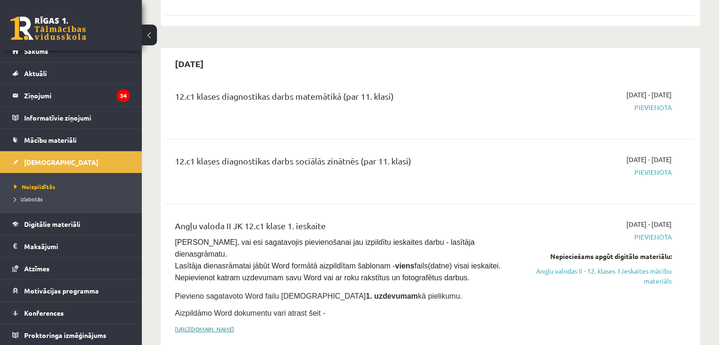  Describe the element at coordinates (71, 118) in the screenshot. I see `a: Informatīvie ziņojumi` at that location.